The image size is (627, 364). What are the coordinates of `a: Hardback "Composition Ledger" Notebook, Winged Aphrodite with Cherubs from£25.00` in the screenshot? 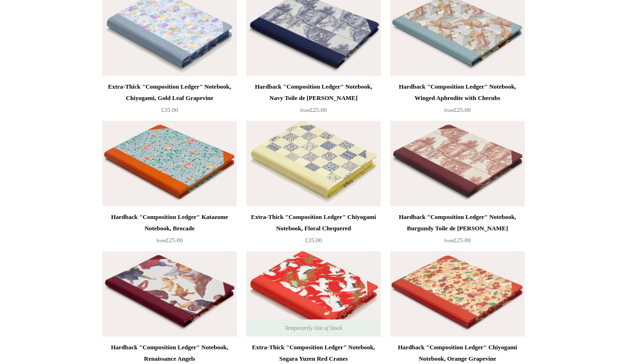 It's located at (457, 100).